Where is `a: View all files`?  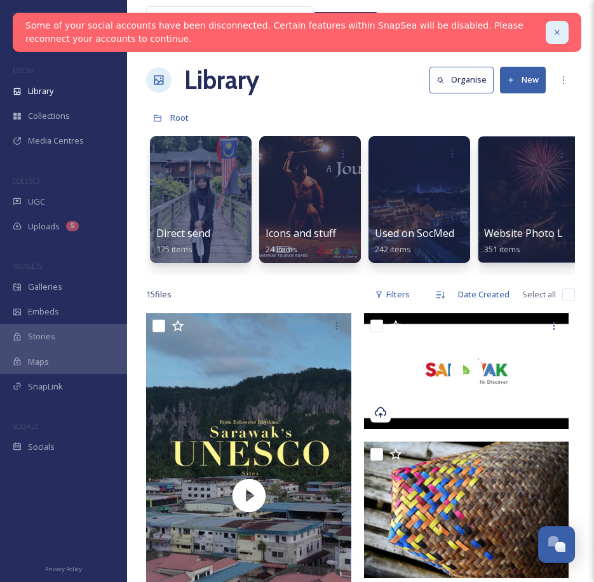
a: View all files is located at coordinates (269, 20).